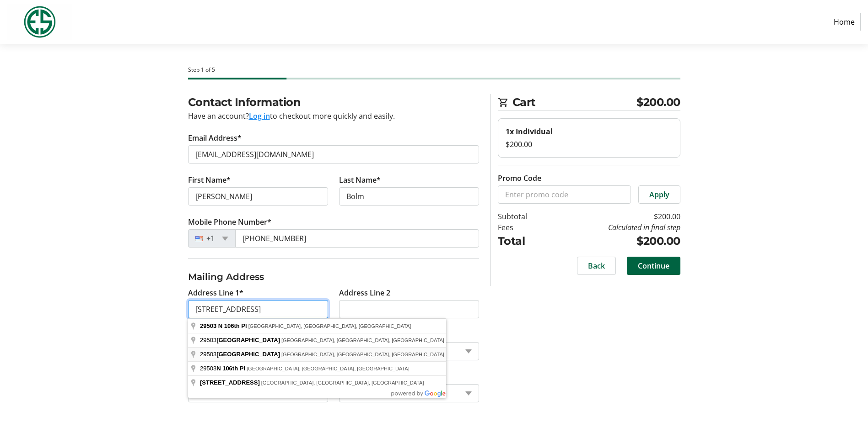 This screenshot has width=868, height=422. What do you see at coordinates (40, 22) in the screenshot?
I see `img: Evans Scholars Foundation's Logo` at bounding box center [40, 22].